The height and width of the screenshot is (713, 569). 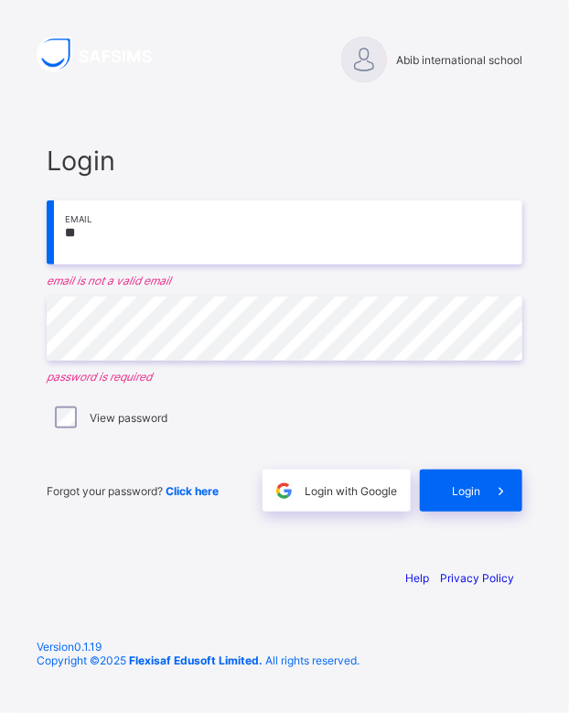 What do you see at coordinates (192, 491) in the screenshot?
I see `a: Click here` at bounding box center [192, 491].